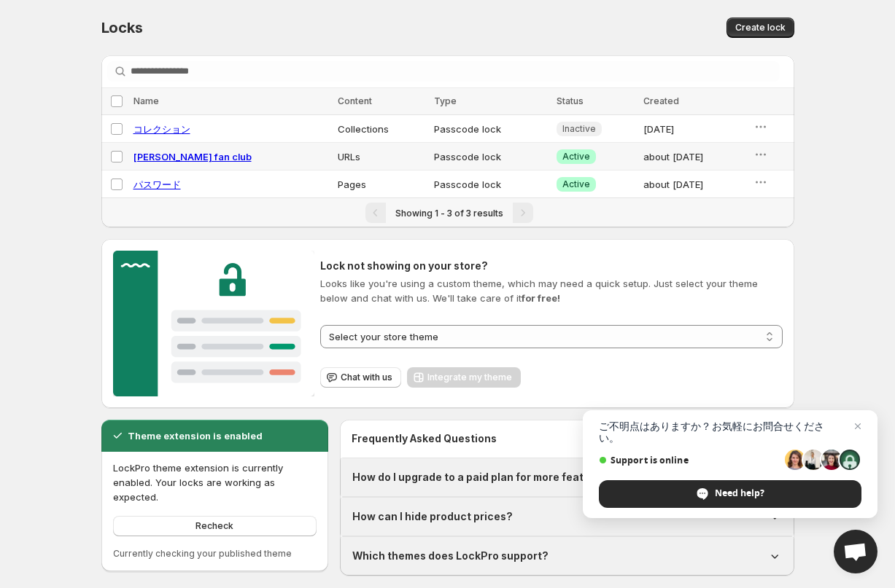 The width and height of the screenshot is (895, 588). What do you see at coordinates (381, 157) in the screenshot?
I see `td: URLs` at bounding box center [381, 157].